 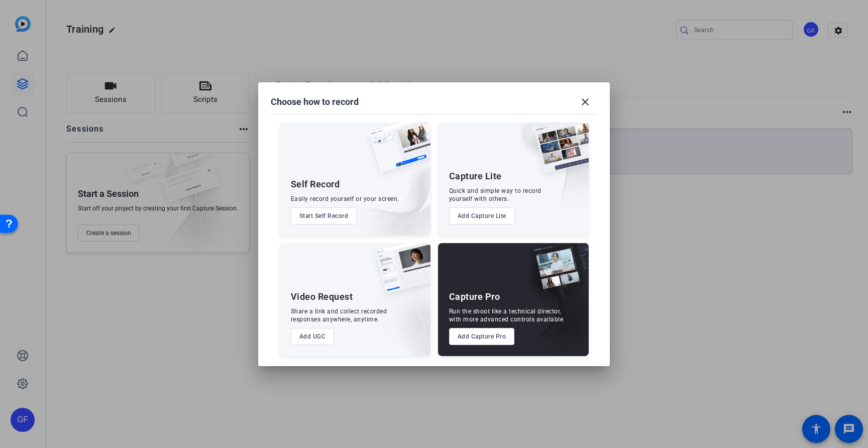 I want to click on img: self-record.png, so click(x=396, y=153).